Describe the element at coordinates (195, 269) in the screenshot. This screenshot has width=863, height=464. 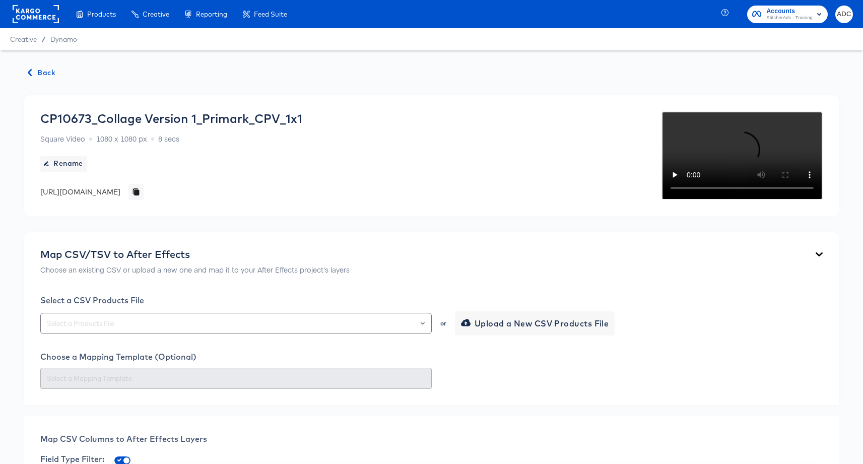
I see `p: Choose an existing CSV or upload a new one and map it to your After Effects project's layers` at that location.